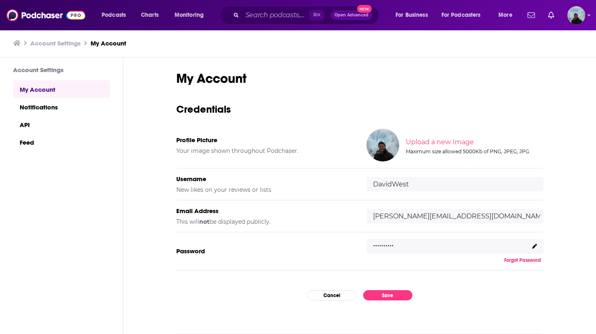 The width and height of the screenshot is (596, 334). Describe the element at coordinates (351, 15) in the screenshot. I see `span: Open Advanced` at that location.